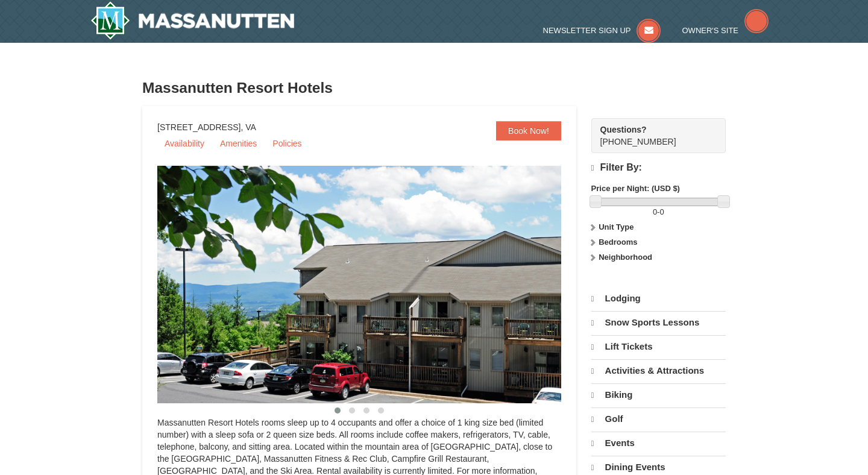  I want to click on span: Newsletter Sign Up, so click(588, 30).